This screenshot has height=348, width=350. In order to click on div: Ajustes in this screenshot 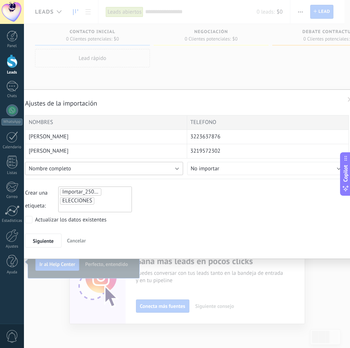, I will do `click(12, 247)`.